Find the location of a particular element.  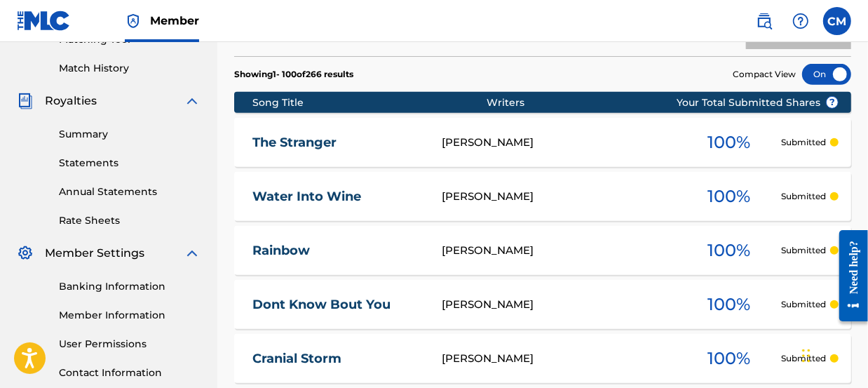

img: search is located at coordinates (764, 21).